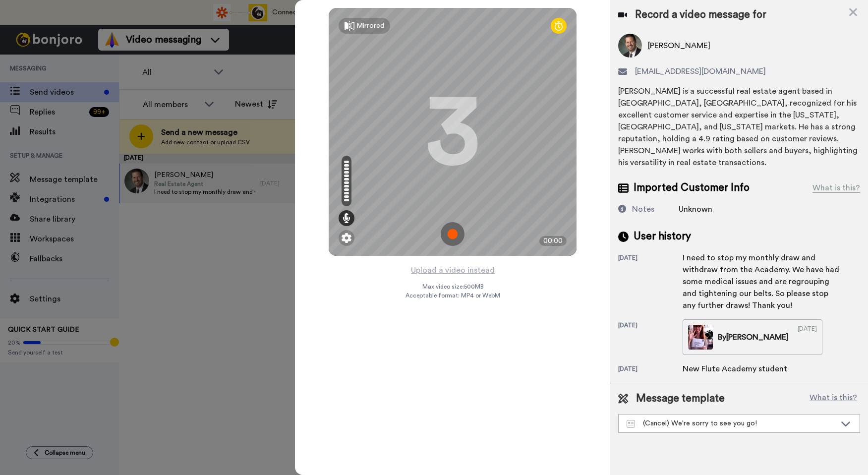  I want to click on span: Imported Customer Info, so click(691, 188).